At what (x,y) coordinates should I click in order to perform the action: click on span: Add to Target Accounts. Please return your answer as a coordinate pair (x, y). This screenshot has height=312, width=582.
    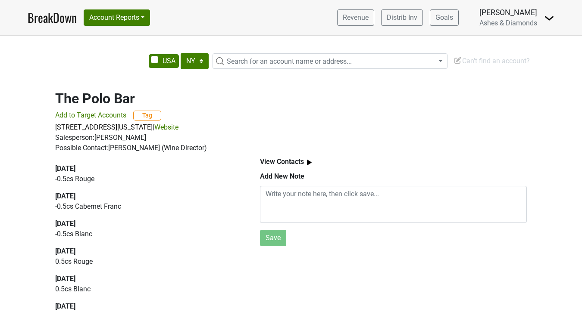
    Looking at the image, I should click on (90, 115).